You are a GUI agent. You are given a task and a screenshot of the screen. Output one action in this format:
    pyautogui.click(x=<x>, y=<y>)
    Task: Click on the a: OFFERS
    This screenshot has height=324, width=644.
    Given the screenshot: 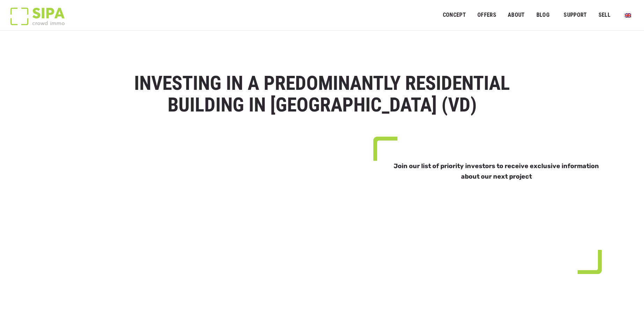 What is the action you would take?
    pyautogui.click(x=487, y=15)
    